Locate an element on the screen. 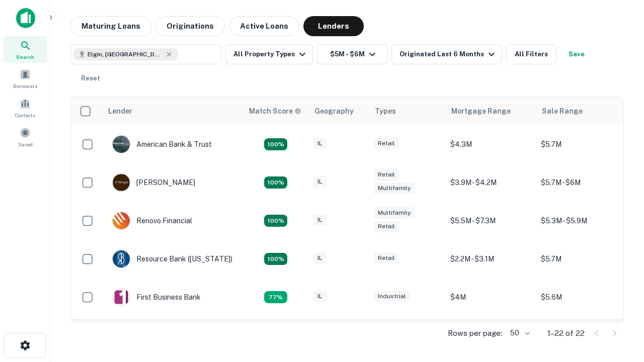 The image size is (644, 362). div: Borrowers is located at coordinates (25, 78).